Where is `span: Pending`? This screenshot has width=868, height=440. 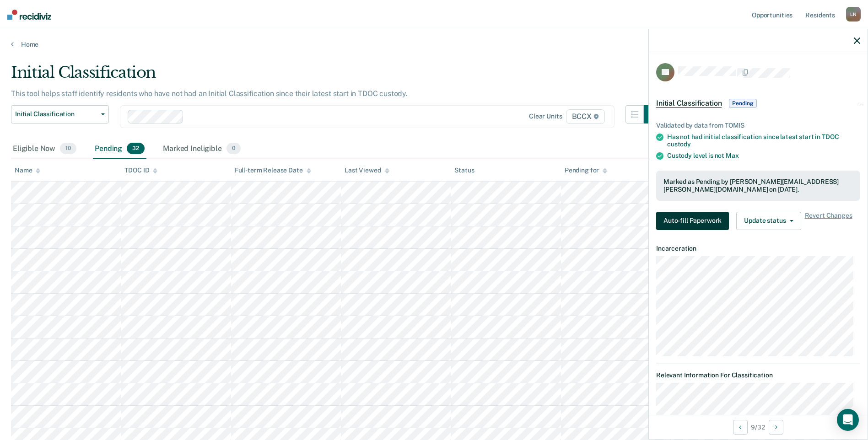
span: Pending is located at coordinates (743, 104).